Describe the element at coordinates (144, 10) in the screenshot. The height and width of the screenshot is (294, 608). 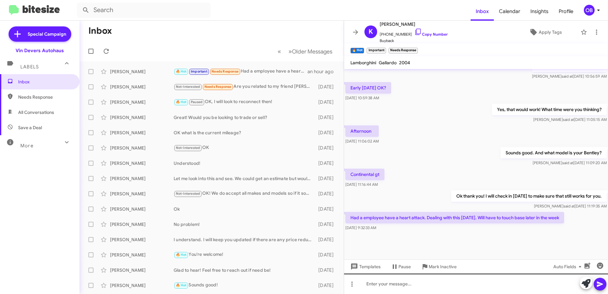
I see `input: Search` at that location.